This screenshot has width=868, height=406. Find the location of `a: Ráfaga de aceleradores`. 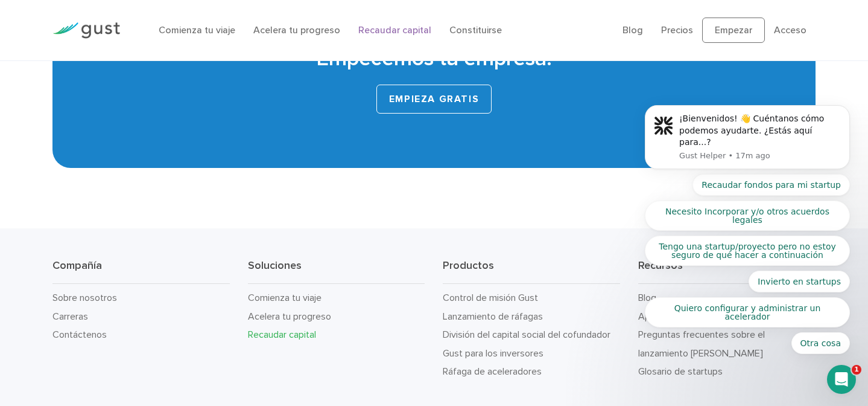

a: Ráfaga de aceleradores is located at coordinates (493, 370).